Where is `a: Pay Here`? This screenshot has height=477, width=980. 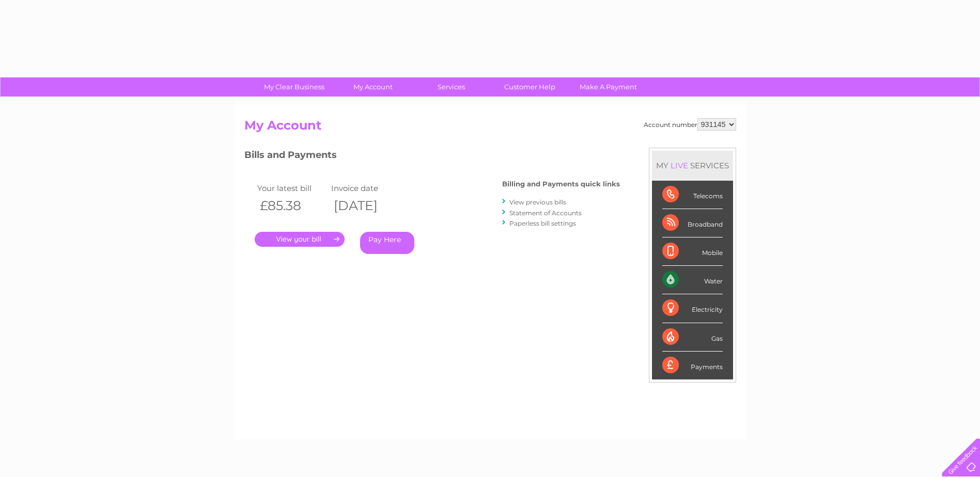
a: Pay Here is located at coordinates (387, 243).